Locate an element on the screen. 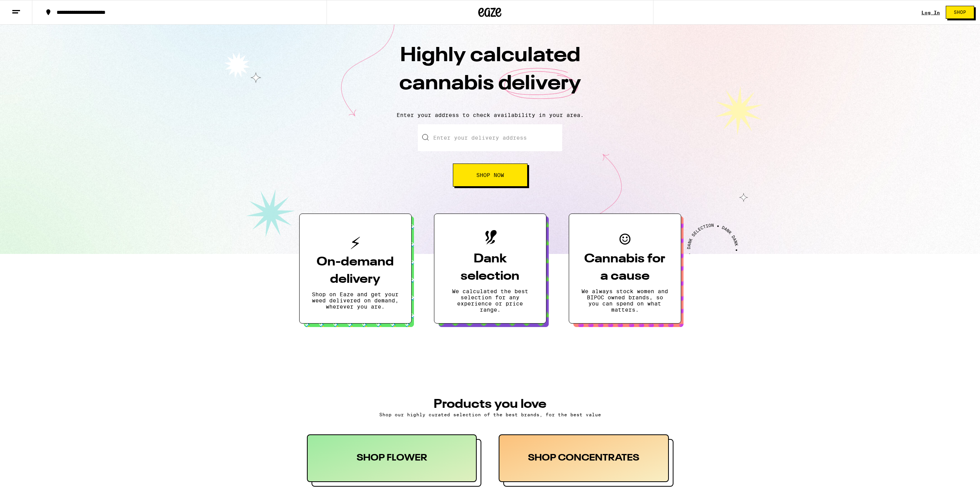 This screenshot has height=489, width=980. div: SHOP FLOWER is located at coordinates (392, 459).